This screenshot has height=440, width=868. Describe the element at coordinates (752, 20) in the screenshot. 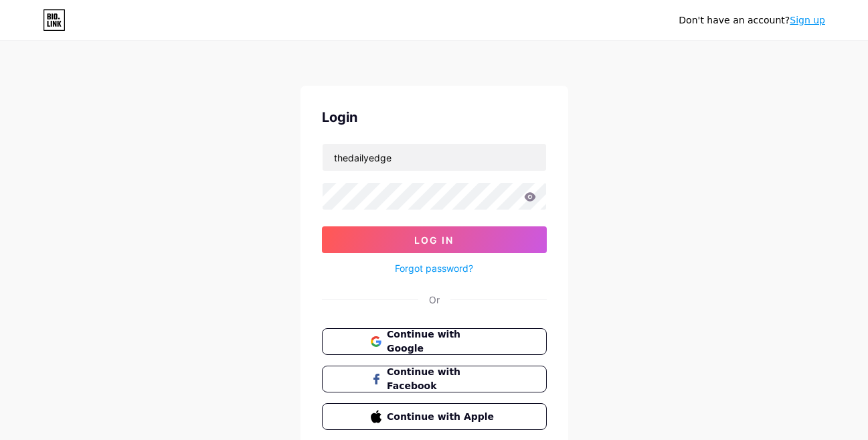

I see `div: Don't have an account?` at that location.